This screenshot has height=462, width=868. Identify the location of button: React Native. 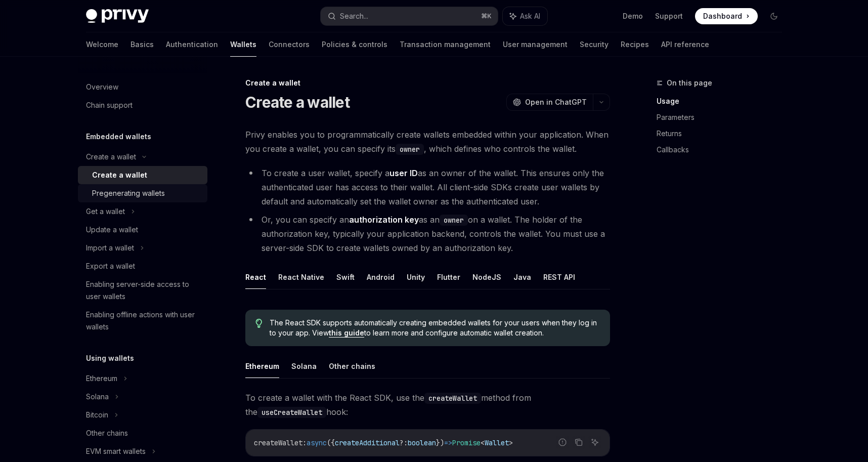
(301, 277).